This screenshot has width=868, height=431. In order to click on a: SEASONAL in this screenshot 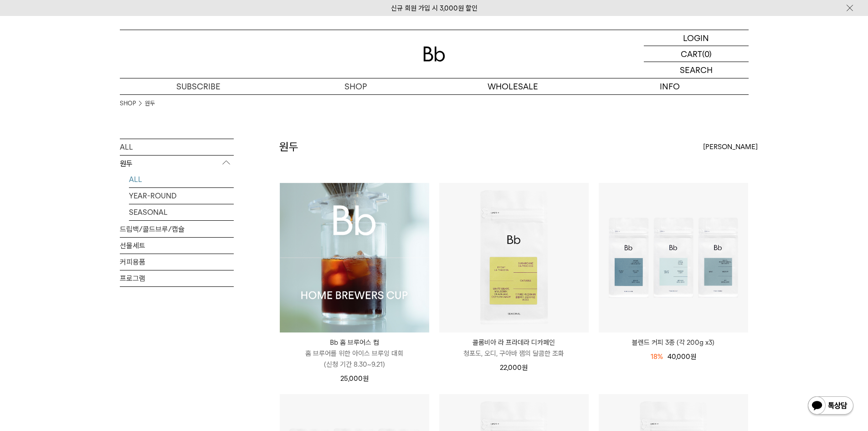, I will do `click(181, 212)`.